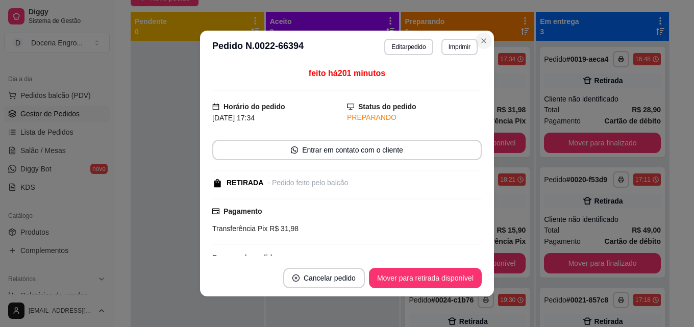 This screenshot has height=327, width=694. What do you see at coordinates (296, 278) in the screenshot?
I see `span: close-circle` at bounding box center [296, 278].